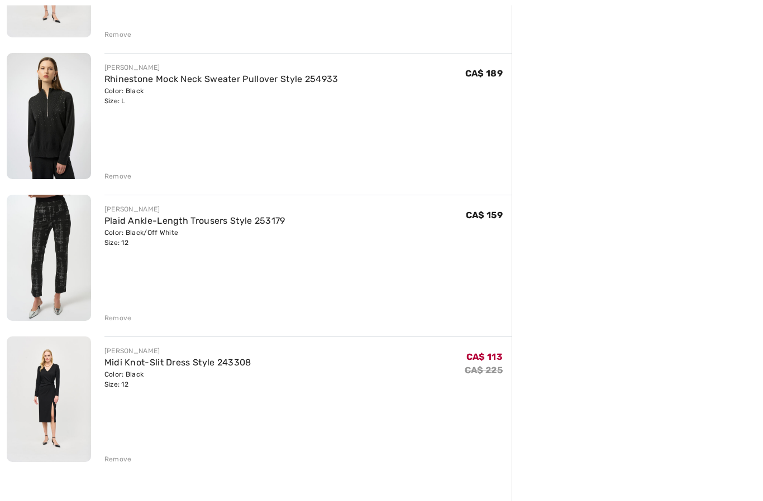  Describe the element at coordinates (195, 221) in the screenshot. I see `a: Plaid Ankle-Length Trousers Style 253179` at that location.